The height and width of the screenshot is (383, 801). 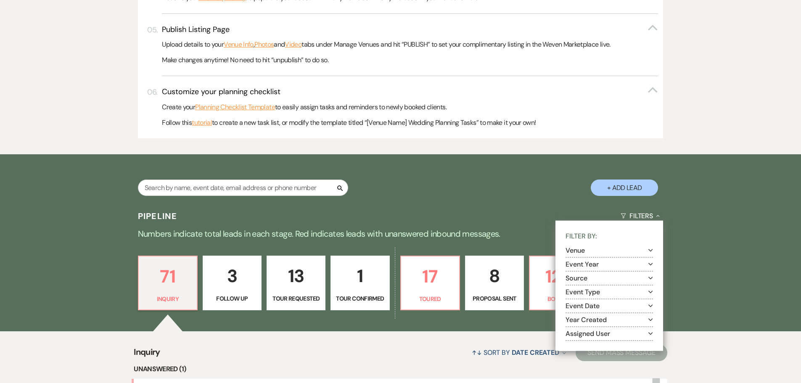 I want to click on h3: Pipeline, so click(x=158, y=216).